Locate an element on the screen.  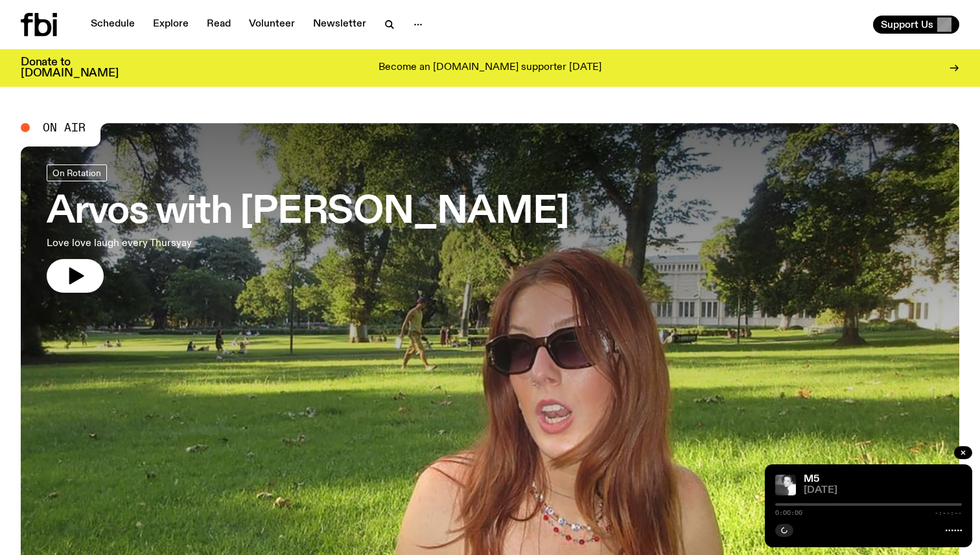
a: Schedule is located at coordinates (113, 24).